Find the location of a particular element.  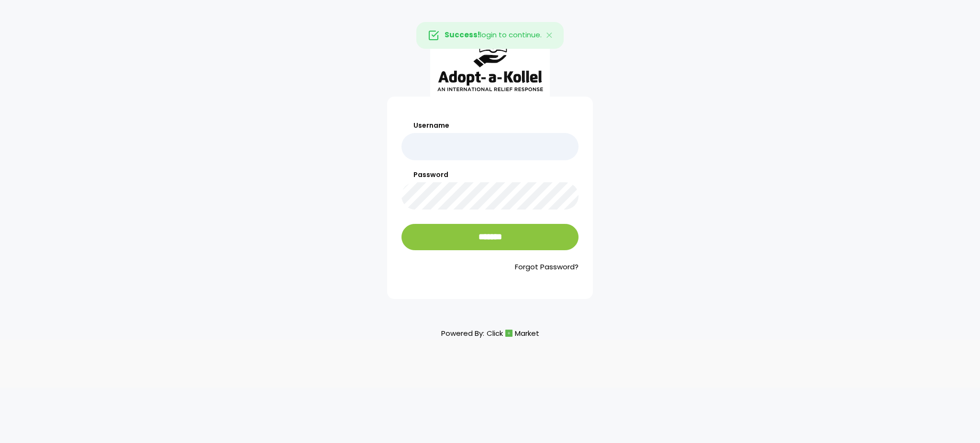

img: cm_icon.png is located at coordinates (508, 333).